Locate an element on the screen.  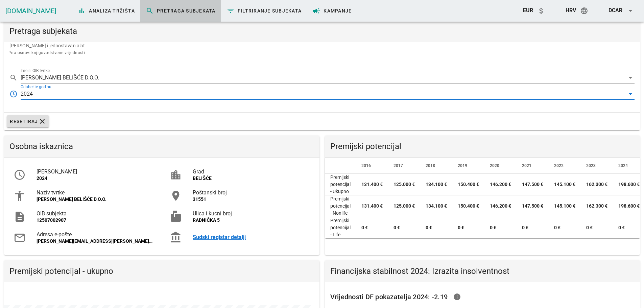
i: account_balance is located at coordinates (176, 237).